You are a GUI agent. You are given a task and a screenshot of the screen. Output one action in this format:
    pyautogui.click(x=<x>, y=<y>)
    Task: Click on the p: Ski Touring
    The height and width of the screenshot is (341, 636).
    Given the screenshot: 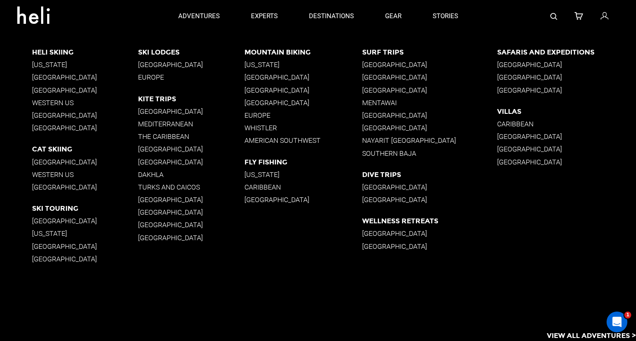 What is the action you would take?
    pyautogui.click(x=85, y=208)
    